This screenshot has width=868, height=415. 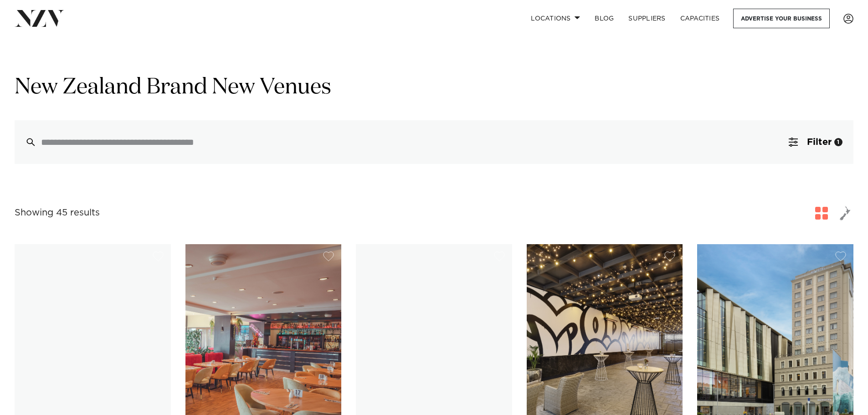 What do you see at coordinates (39, 18) in the screenshot?
I see `img: nzv-logo.png` at bounding box center [39, 18].